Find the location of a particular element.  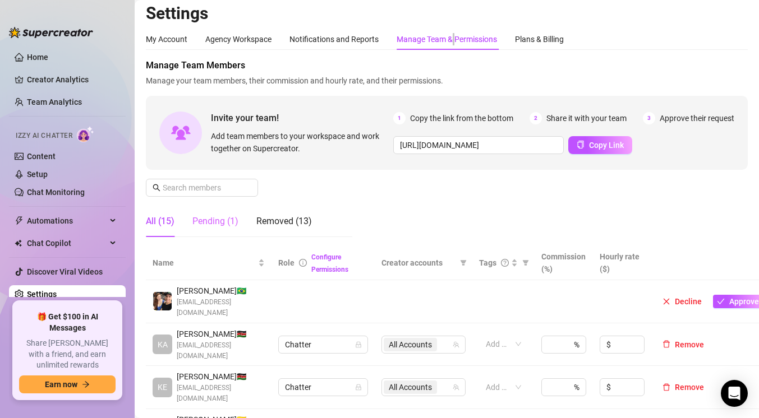

div: Manage Team & Permissions is located at coordinates (446, 39).